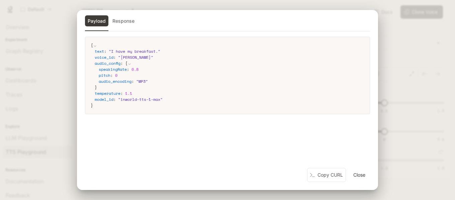 The height and width of the screenshot is (200, 455). I want to click on span: audio_config, so click(107, 63).